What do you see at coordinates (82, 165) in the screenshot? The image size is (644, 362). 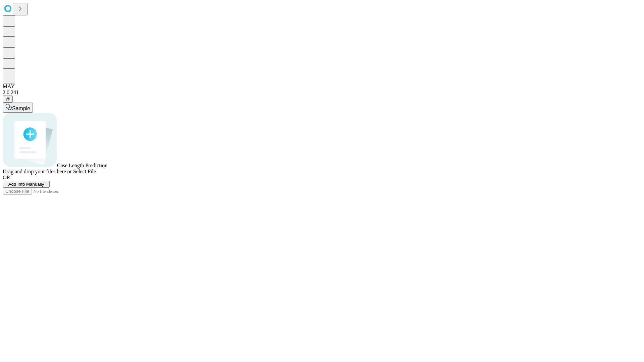 I see `span: Case Length Prediction` at bounding box center [82, 165].